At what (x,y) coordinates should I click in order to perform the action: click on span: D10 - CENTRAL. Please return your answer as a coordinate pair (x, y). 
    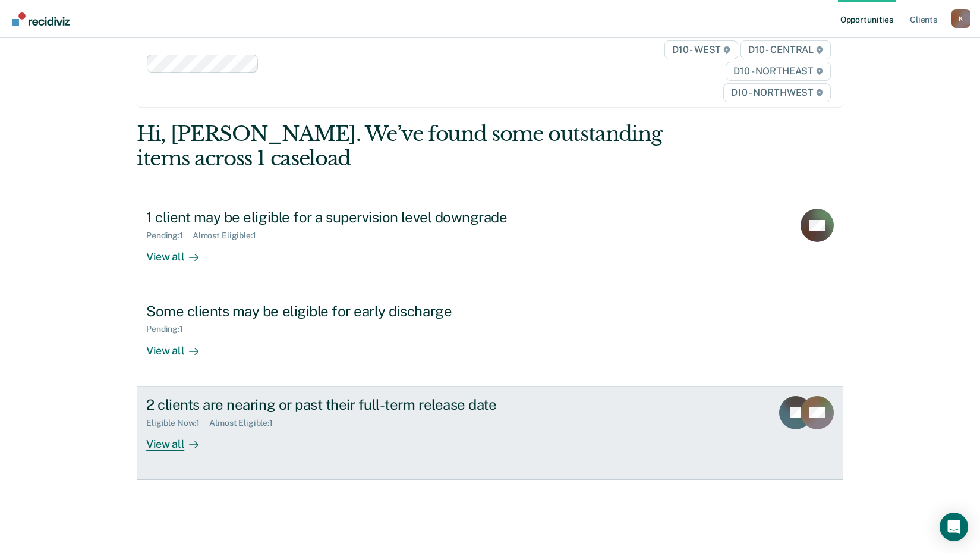
    Looking at the image, I should click on (786, 50).